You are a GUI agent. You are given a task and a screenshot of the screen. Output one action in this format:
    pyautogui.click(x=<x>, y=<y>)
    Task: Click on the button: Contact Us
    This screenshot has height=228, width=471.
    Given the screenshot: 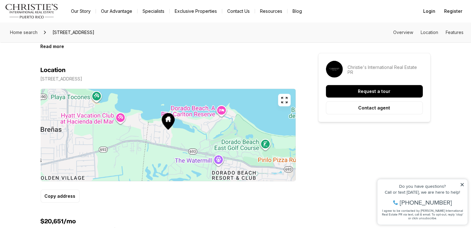 What is the action you would take?
    pyautogui.click(x=238, y=11)
    